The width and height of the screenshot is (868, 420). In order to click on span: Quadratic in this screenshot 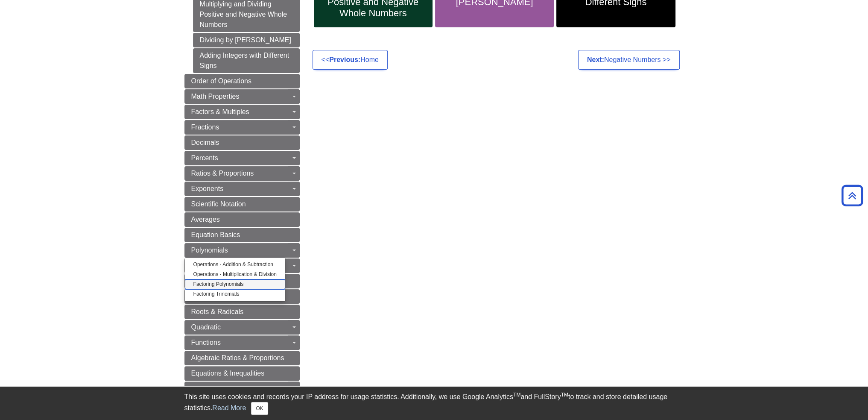, I will do `click(206, 327)`.